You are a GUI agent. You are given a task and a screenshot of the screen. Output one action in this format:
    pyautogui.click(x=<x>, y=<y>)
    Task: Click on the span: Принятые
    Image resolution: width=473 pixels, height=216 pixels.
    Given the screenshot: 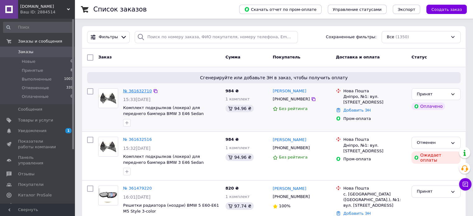 What is the action you would take?
    pyautogui.click(x=32, y=71)
    